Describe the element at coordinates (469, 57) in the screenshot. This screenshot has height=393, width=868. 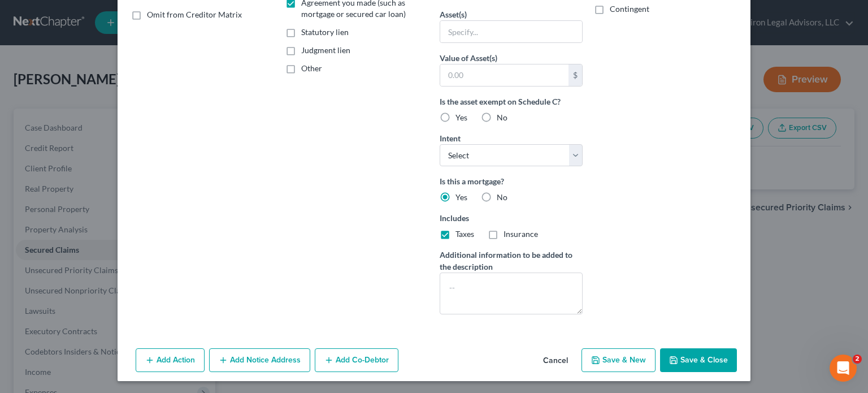
I see `label: Value of Asset(s)` at that location.